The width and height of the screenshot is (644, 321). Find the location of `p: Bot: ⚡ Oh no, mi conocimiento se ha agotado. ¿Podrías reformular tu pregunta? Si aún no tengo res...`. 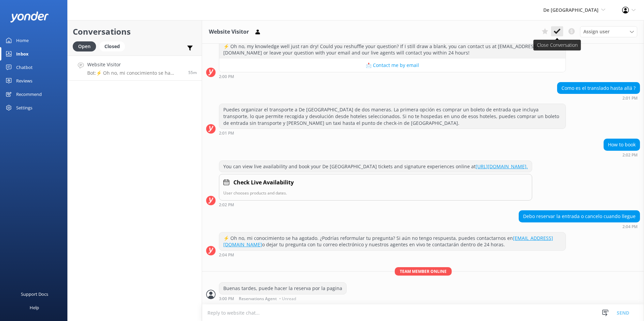

p: Bot: ⚡ Oh no, mi conocimiento se ha agotado. ¿Podrías reformular tu pregunta? Si aún no tengo res... is located at coordinates (135, 73).